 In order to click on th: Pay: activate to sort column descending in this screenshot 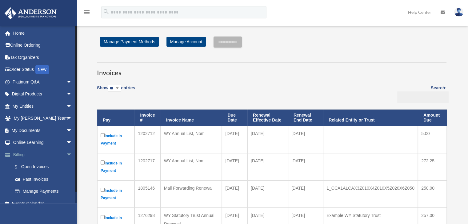, I will do `click(116, 118)`.